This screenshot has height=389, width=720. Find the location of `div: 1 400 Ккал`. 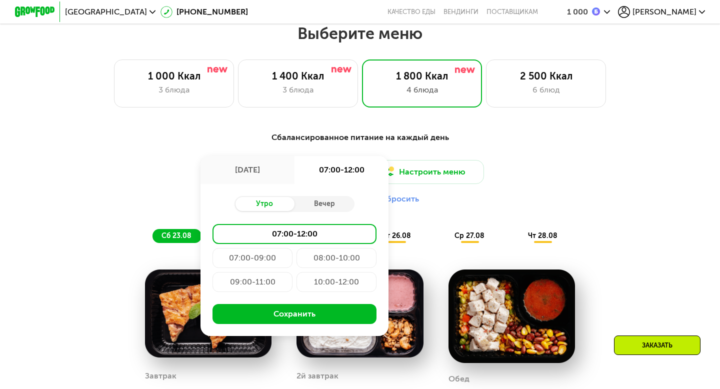

div: 1 400 Ккал is located at coordinates (298, 76).